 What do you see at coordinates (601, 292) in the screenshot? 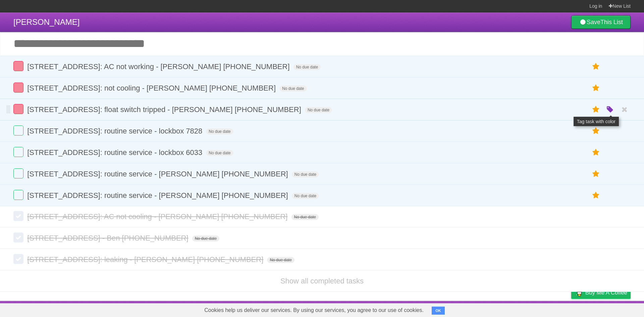
I see `a: Buy me a coffee` at bounding box center [601, 292].